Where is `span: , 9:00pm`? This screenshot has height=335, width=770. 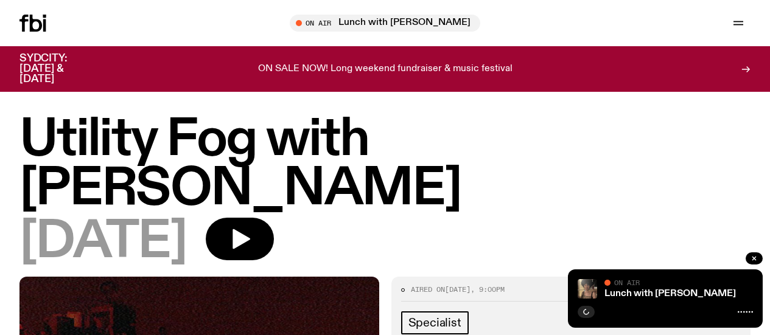 span: , 9:00pm is located at coordinates (487, 290).